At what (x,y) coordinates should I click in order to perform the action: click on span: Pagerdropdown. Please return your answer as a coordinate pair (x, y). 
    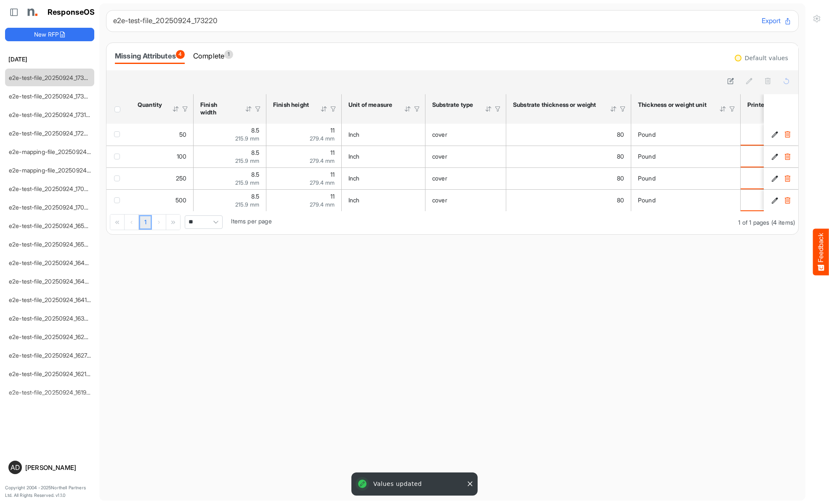
    Looking at the image, I should click on (204, 222).